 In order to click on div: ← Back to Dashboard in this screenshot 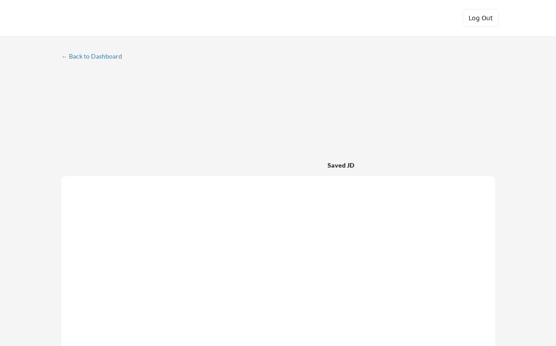, I will do `click(95, 56)`.